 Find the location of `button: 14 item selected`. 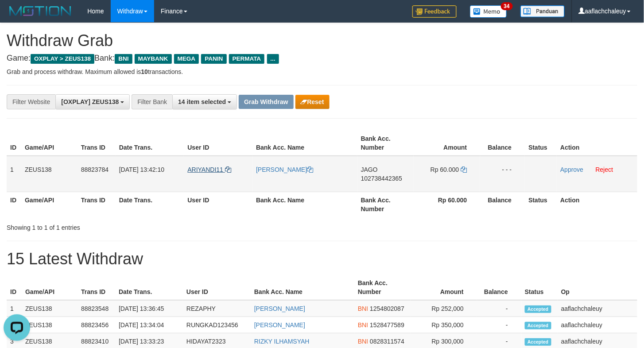

button: 14 item selected is located at coordinates (205, 102).